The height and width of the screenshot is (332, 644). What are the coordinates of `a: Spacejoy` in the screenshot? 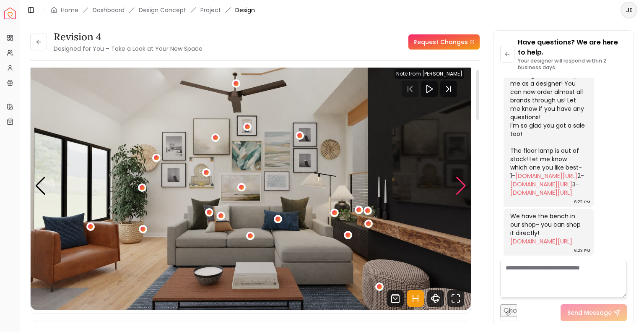 It's located at (10, 13).